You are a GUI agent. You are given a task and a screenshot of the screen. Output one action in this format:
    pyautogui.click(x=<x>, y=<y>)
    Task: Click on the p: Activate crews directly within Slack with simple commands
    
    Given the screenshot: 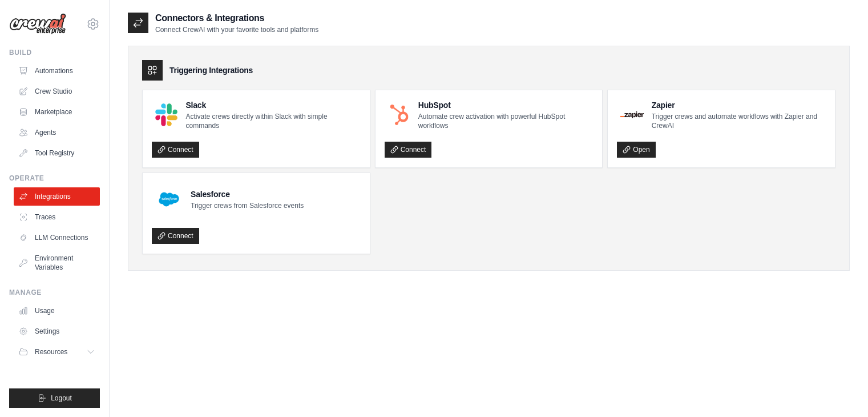 What is the action you would take?
    pyautogui.click(x=273, y=121)
    